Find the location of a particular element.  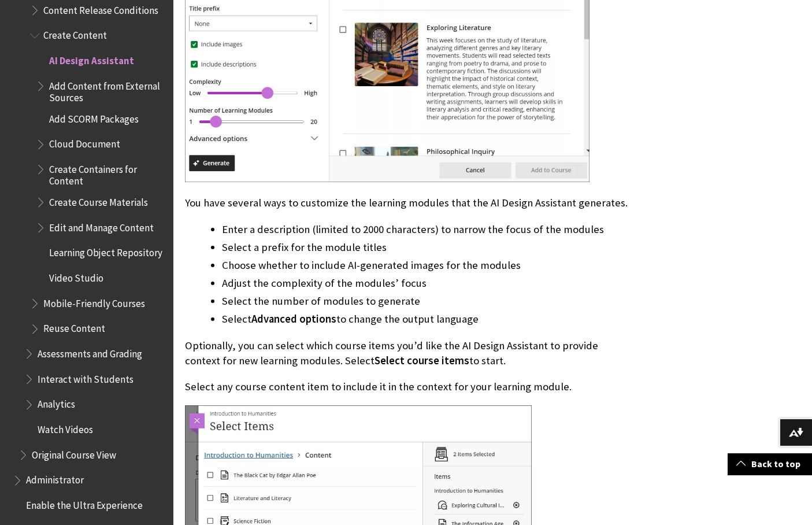

span: Enable the Ultra Experience is located at coordinates (84, 503).